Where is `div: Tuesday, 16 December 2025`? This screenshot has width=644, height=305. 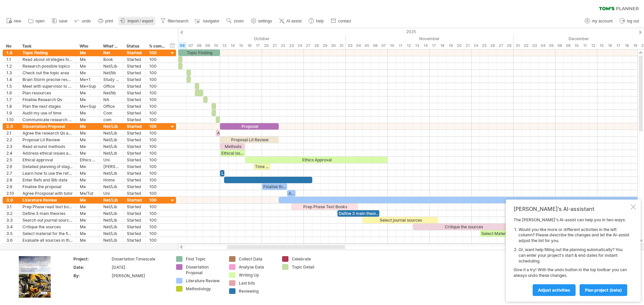
div: Tuesday, 16 December 2025 is located at coordinates (610, 45).